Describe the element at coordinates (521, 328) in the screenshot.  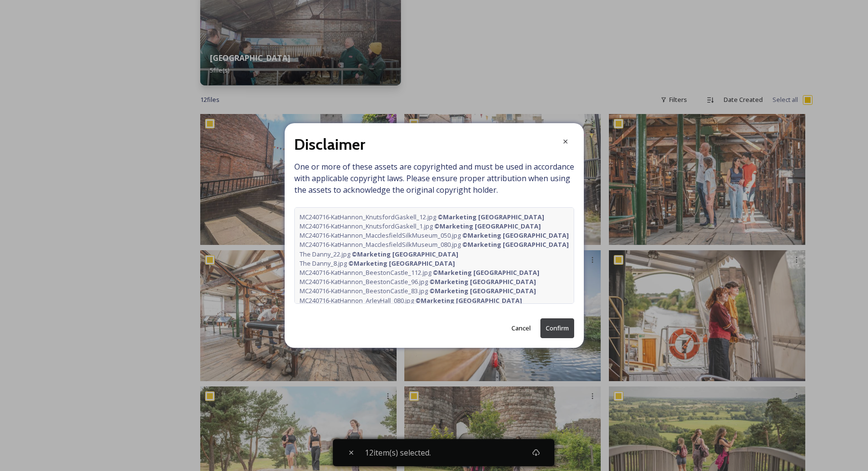
I see `button: Cancel` at that location.